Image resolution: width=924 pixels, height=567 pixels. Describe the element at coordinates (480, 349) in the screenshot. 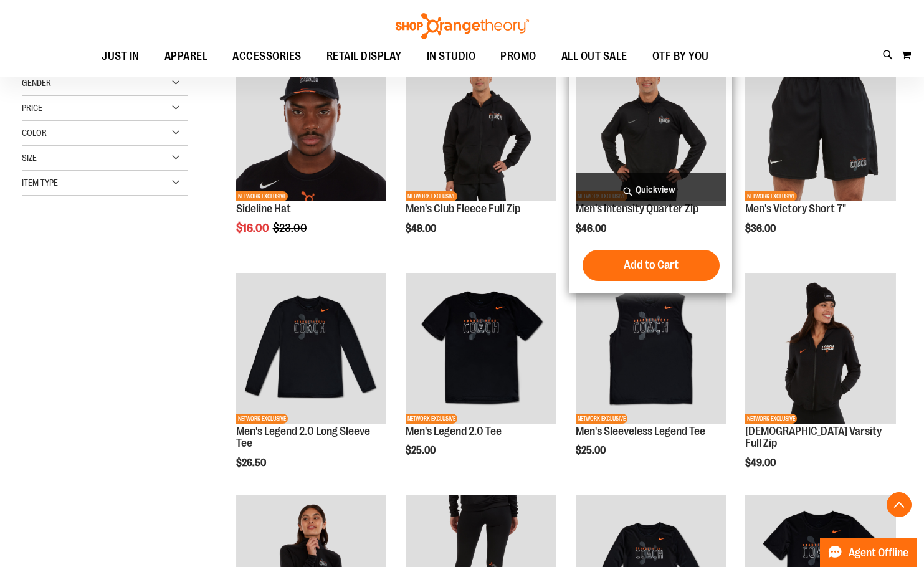

I see `a: OTF Mens Coach FA23 Legend 2.0 SS Tee - Black primary imageNETWORK EXCLUSIVE` at that location.